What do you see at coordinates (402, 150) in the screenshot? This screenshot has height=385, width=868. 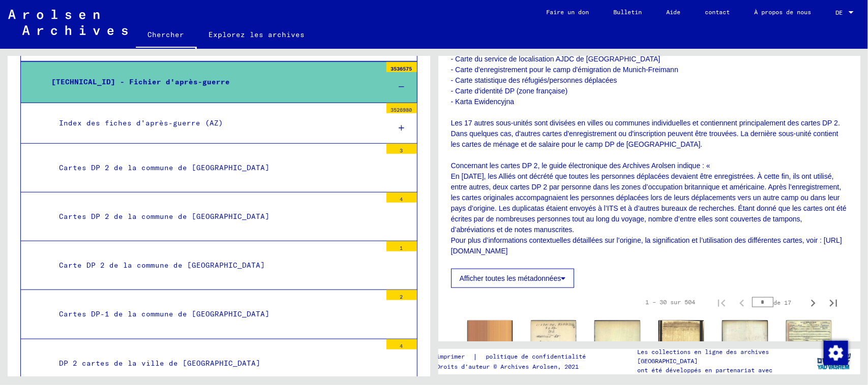 I see `font: 3` at bounding box center [402, 150].